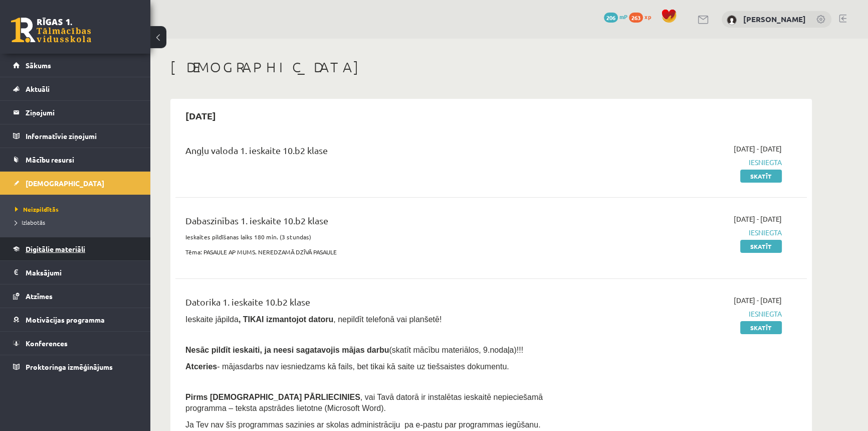  I want to click on a: Neizpildītās, so click(78, 210).